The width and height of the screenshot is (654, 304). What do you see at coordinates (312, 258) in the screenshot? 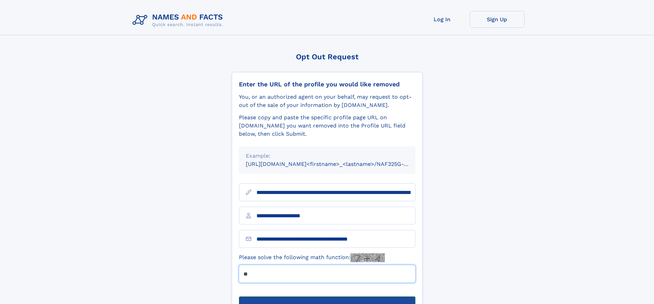
I see `label: Please solve the following math function:` at bounding box center [312, 258].